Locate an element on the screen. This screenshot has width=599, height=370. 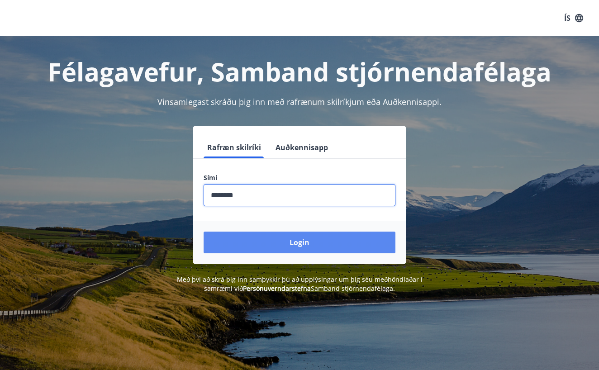
button: Login is located at coordinates (299, 242).